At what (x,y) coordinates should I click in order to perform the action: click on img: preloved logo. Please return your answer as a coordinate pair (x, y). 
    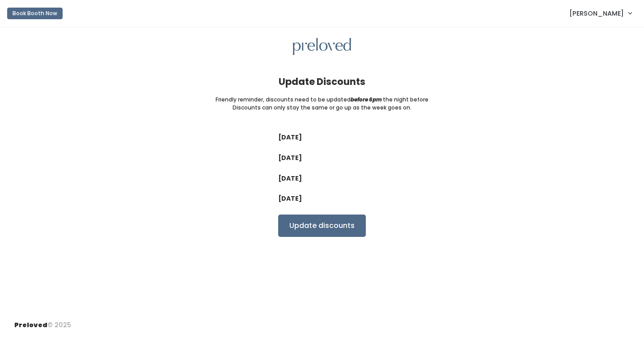
    Looking at the image, I should click on (322, 46).